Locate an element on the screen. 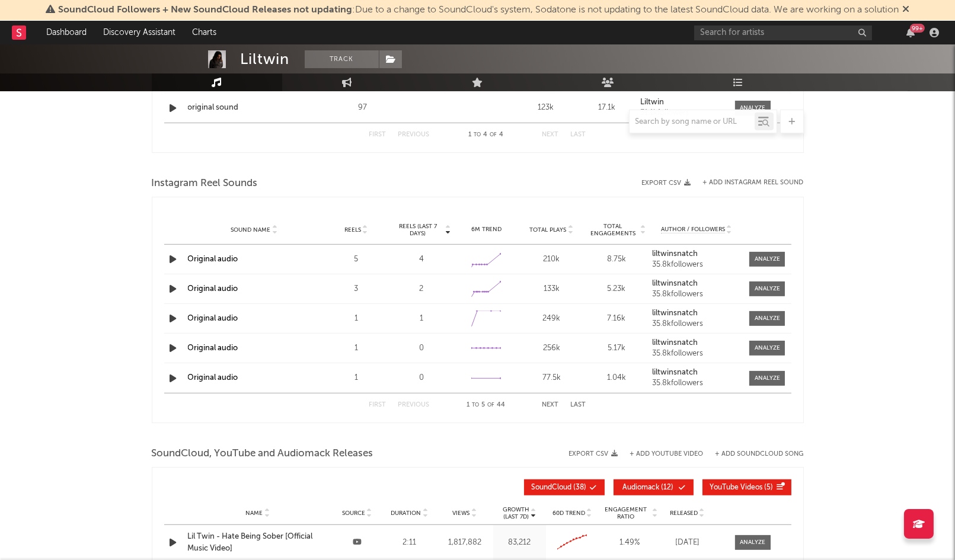 The width and height of the screenshot is (955, 560). span: Total Engagements is located at coordinates (613, 230).